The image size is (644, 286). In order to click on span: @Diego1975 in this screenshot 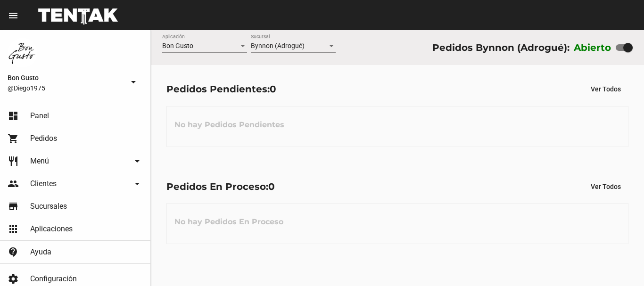, I will do `click(66, 88)`.